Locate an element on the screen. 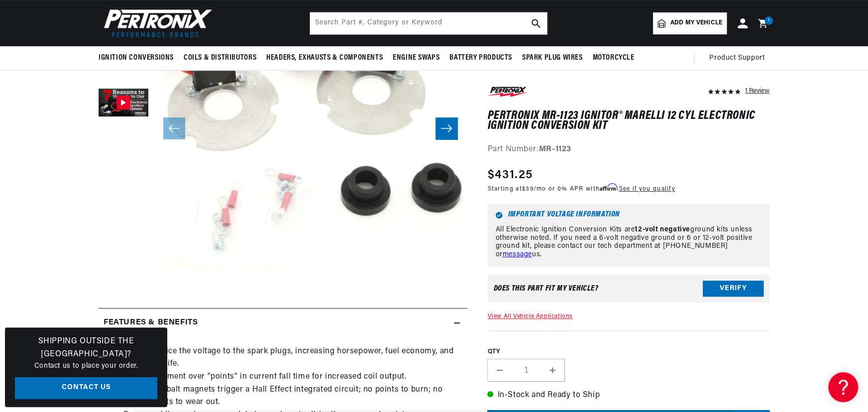 The height and width of the screenshot is (412, 868). span: Coils & Distributors is located at coordinates (220, 58).